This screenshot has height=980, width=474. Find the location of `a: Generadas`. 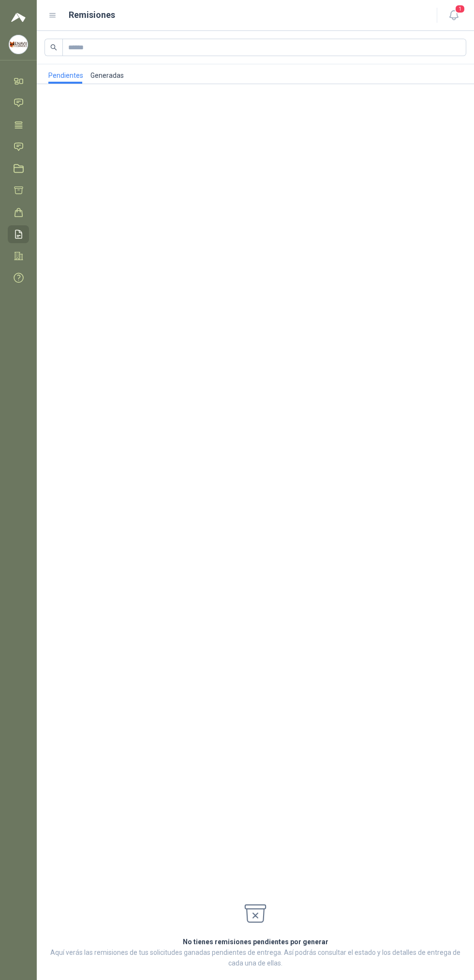

a: Generadas is located at coordinates (107, 74).